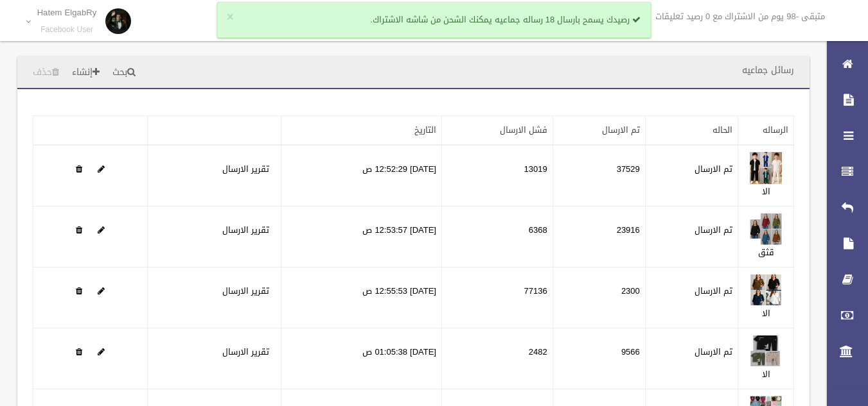 This screenshot has width=868, height=406. What do you see at coordinates (766, 168) in the screenshot?
I see `img: 638910752364816942.jpg` at bounding box center [766, 168].